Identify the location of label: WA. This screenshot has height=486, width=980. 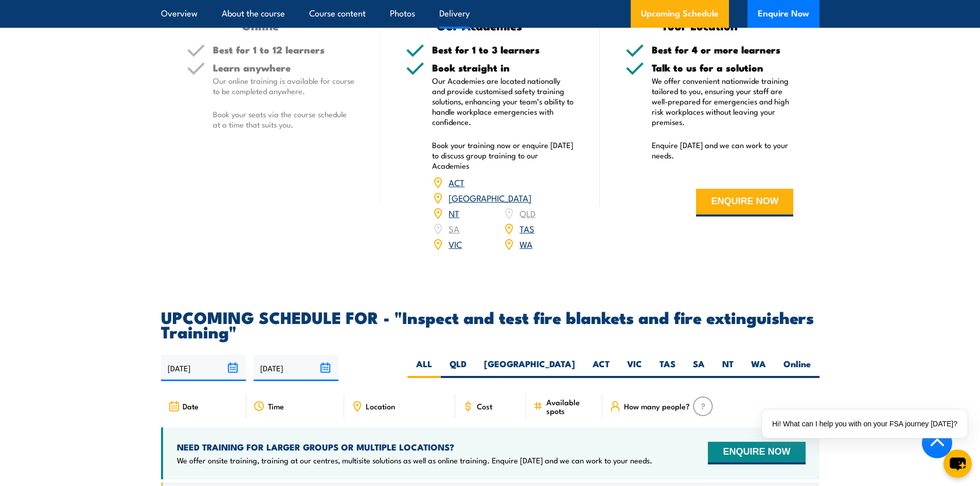
(758, 368).